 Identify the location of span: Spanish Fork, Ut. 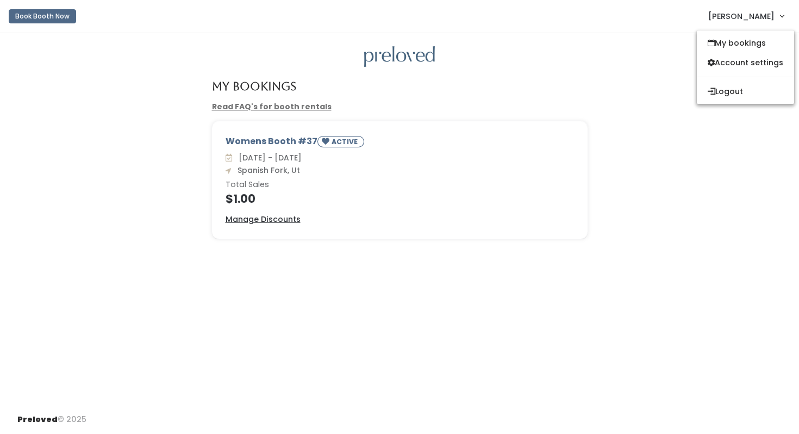
(266, 170).